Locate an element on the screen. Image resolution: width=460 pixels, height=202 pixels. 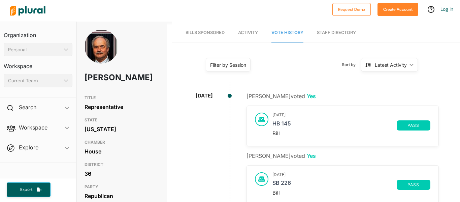
h3: Organization is located at coordinates (38, 33).